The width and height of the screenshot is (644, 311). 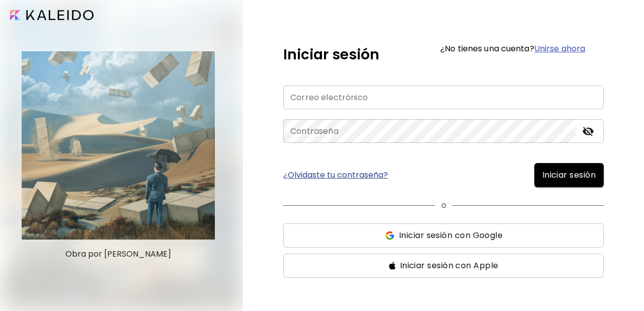 I want to click on button: toggle password visibility, so click(x=588, y=131).